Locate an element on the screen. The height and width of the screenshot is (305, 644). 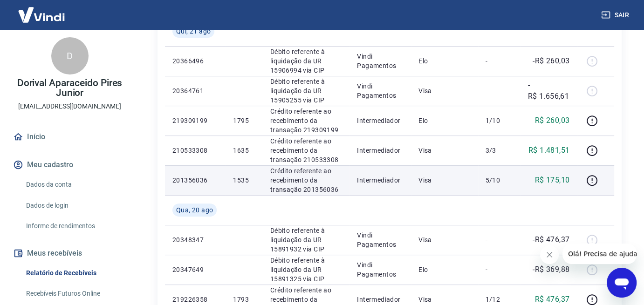
p: 1635 is located at coordinates (244, 150).